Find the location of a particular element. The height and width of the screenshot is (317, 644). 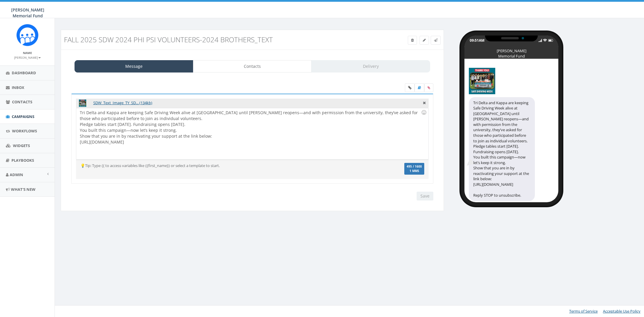

label: Insert Template Text is located at coordinates (419, 88).